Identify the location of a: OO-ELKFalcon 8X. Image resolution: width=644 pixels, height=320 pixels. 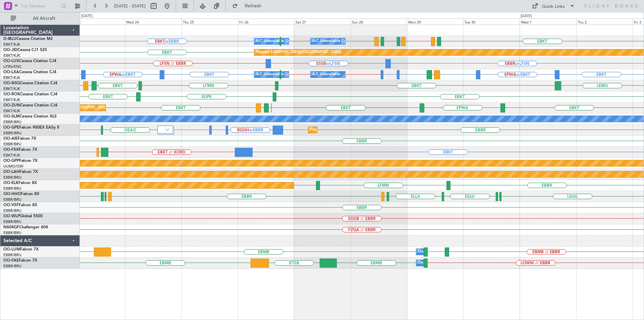
(20, 183).